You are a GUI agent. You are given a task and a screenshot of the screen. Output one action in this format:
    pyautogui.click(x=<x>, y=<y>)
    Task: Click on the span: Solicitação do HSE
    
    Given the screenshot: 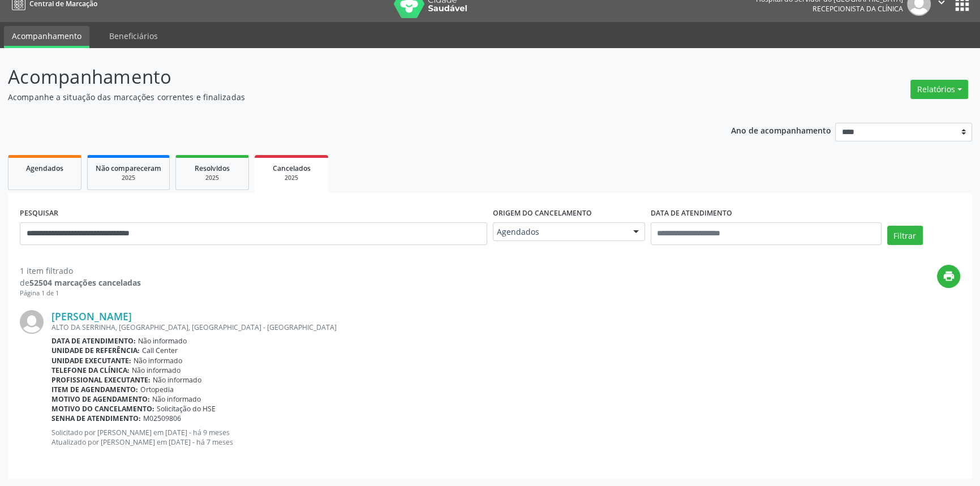 What is the action you would take?
    pyautogui.click(x=186, y=408)
    